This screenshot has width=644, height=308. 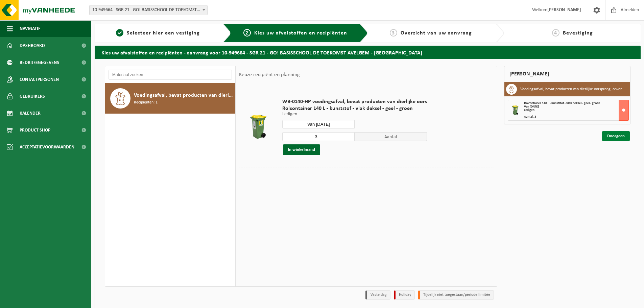 What do you see at coordinates (405, 295) in the screenshot?
I see `li: Holiday` at bounding box center [405, 295].